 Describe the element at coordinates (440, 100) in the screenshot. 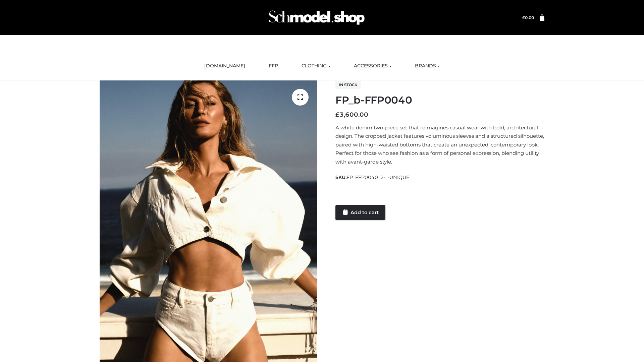

I see `h1: FP_b-FFP0040` at that location.